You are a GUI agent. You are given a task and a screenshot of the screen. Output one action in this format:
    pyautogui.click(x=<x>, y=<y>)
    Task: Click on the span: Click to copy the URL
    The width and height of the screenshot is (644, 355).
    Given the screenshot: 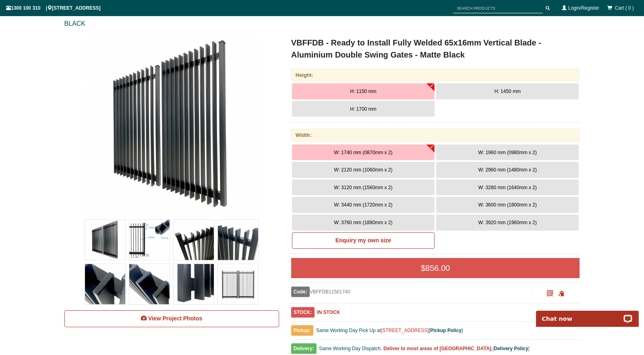 What is the action you would take?
    pyautogui.click(x=561, y=294)
    